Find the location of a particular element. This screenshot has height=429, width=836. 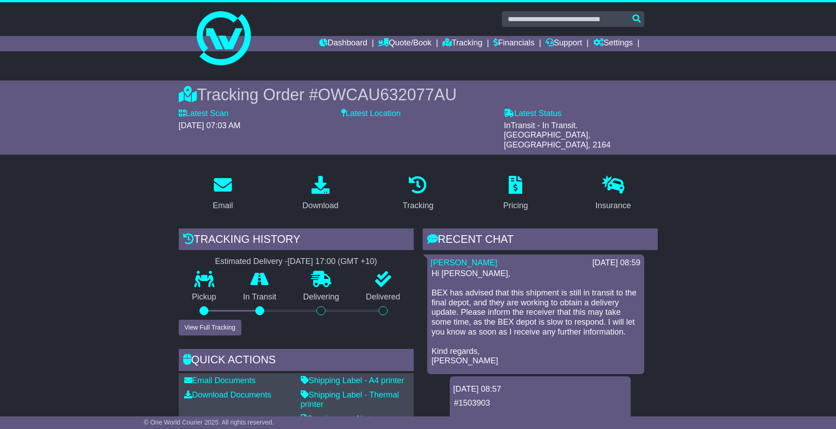

a: Download Documents is located at coordinates (228, 395).